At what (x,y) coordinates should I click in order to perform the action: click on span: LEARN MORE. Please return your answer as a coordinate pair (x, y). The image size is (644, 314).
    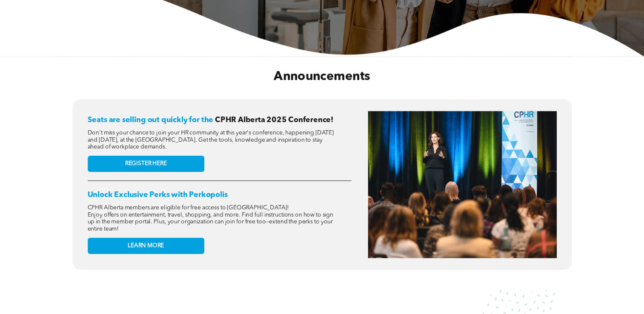
    Looking at the image, I should click on (145, 246).